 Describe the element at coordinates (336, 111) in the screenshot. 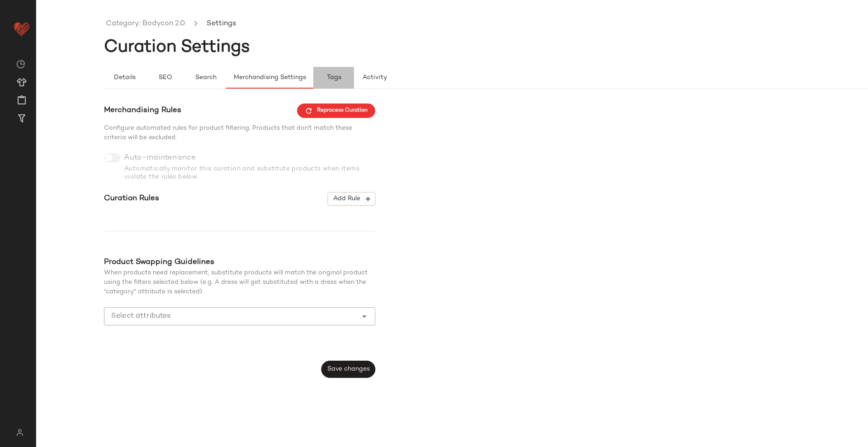

I see `span: Reprocess Curation` at that location.